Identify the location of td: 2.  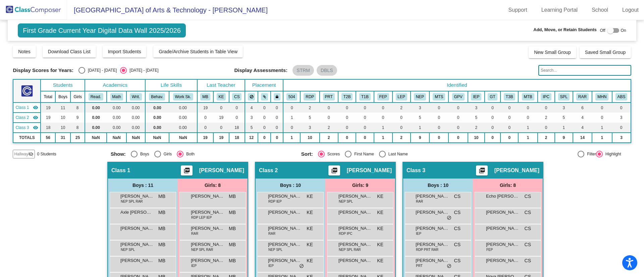
(329, 138).